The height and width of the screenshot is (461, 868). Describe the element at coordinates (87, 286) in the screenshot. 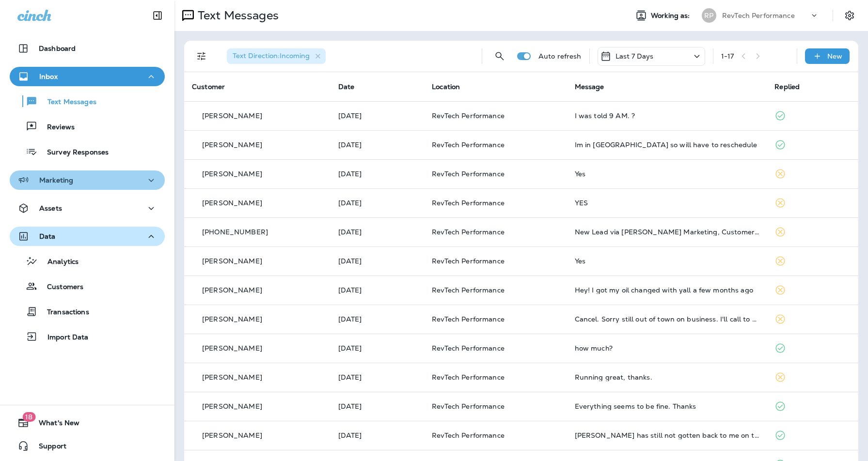

I see `button: Customers` at that location.